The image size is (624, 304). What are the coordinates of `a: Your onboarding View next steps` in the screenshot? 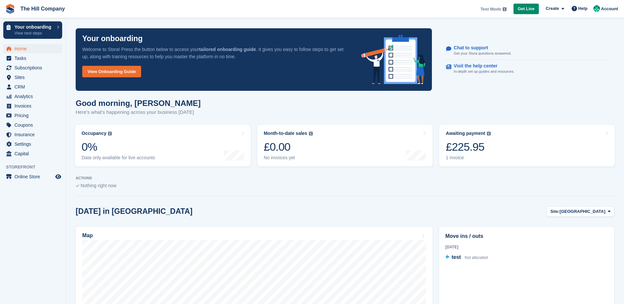 It's located at (33, 30).